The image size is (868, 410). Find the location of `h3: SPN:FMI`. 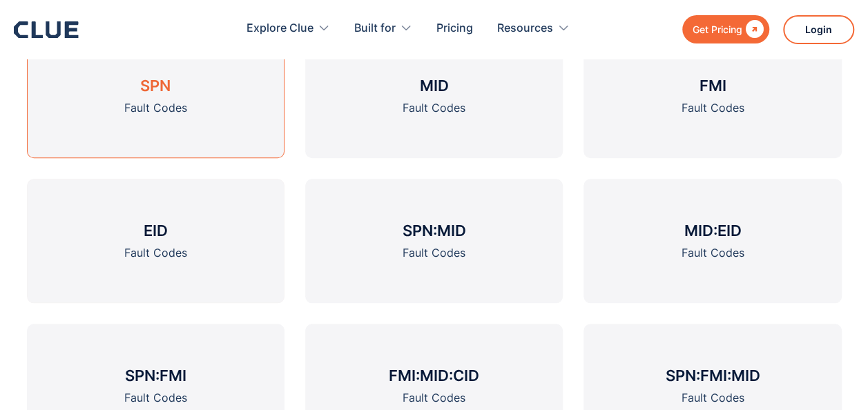

h3: SPN:FMI is located at coordinates (156, 375).